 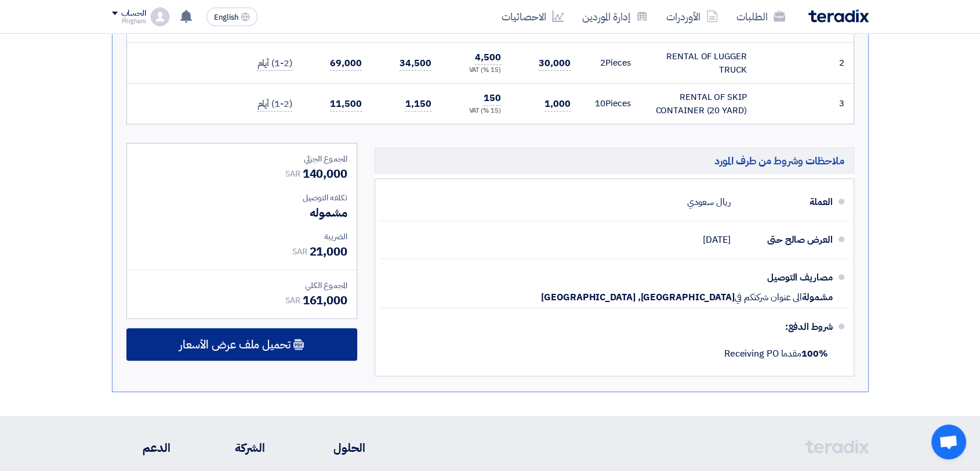 What do you see at coordinates (817, 297) in the screenshot?
I see `span: مشمولة` at bounding box center [817, 297].